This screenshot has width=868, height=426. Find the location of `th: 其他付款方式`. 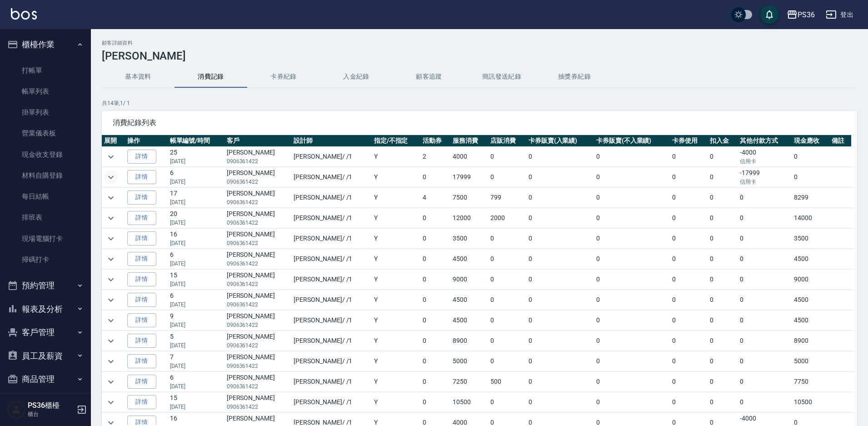

th: 其他付款方式 is located at coordinates (764, 141).